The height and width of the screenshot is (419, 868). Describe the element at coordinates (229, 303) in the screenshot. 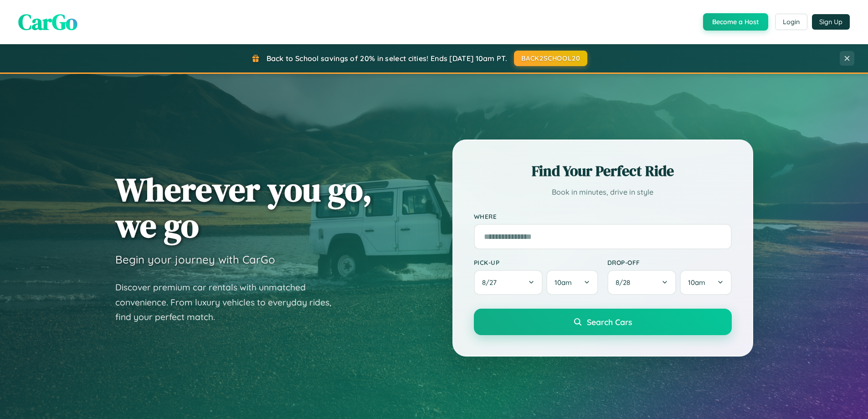

I see `p: Discover premium car rentals with unmatched convenience. From luxury vehicles to everyday rides, ...` at that location.